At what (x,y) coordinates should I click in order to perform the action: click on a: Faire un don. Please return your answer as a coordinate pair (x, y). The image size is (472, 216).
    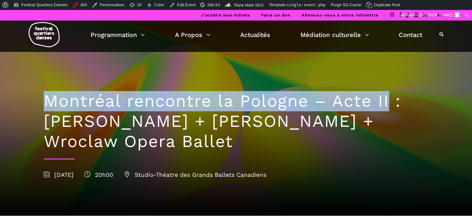
    Looking at the image, I should click on (276, 15).